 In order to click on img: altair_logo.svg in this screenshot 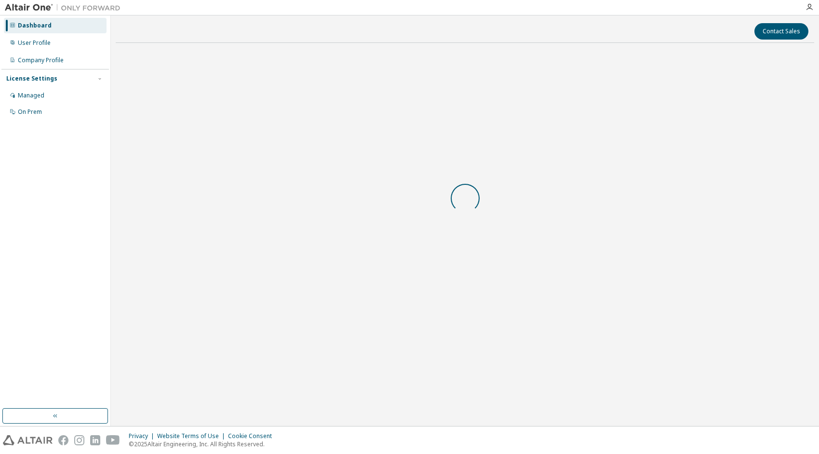, I will do `click(27, 440)`.